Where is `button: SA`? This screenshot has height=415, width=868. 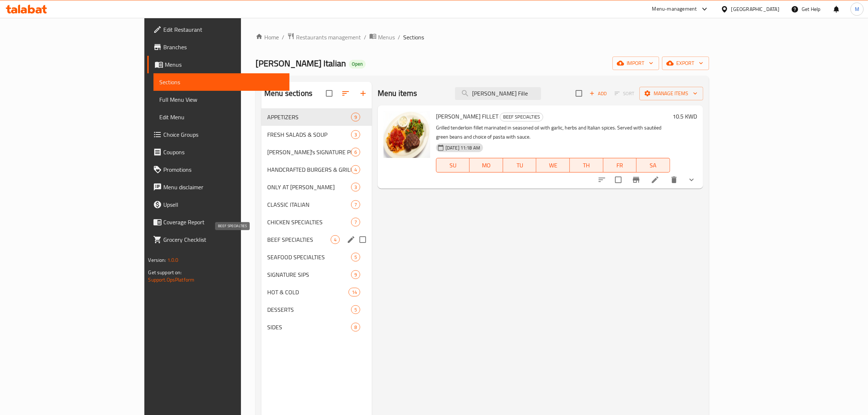 button: SA is located at coordinates (653, 165).